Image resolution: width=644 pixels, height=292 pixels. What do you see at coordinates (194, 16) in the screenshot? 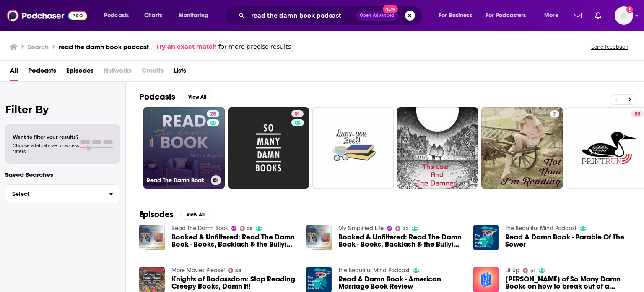
I see `span: Monitoring` at bounding box center [194, 16].